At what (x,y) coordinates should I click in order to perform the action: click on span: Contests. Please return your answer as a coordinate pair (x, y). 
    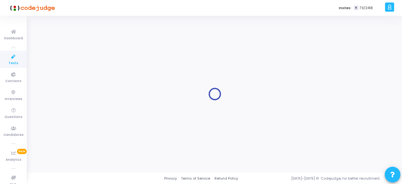
    Looking at the image, I should click on (13, 81).